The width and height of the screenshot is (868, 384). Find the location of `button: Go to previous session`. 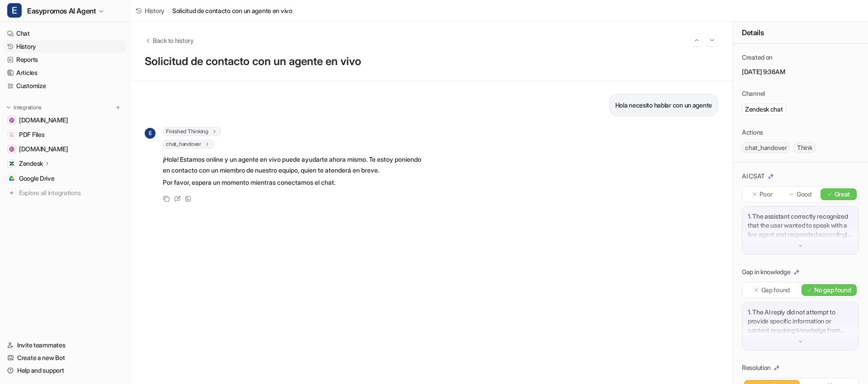

button: Go to previous session is located at coordinates (697, 40).